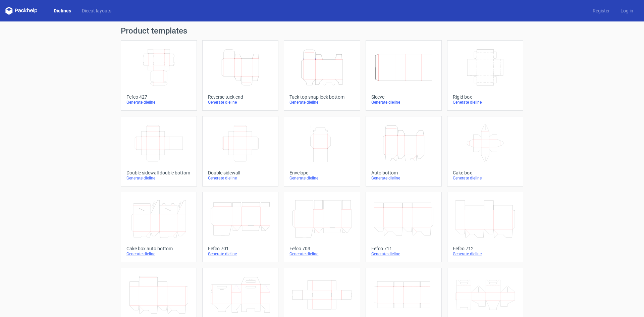  I want to click on div: Fefco 712, so click(485, 249).